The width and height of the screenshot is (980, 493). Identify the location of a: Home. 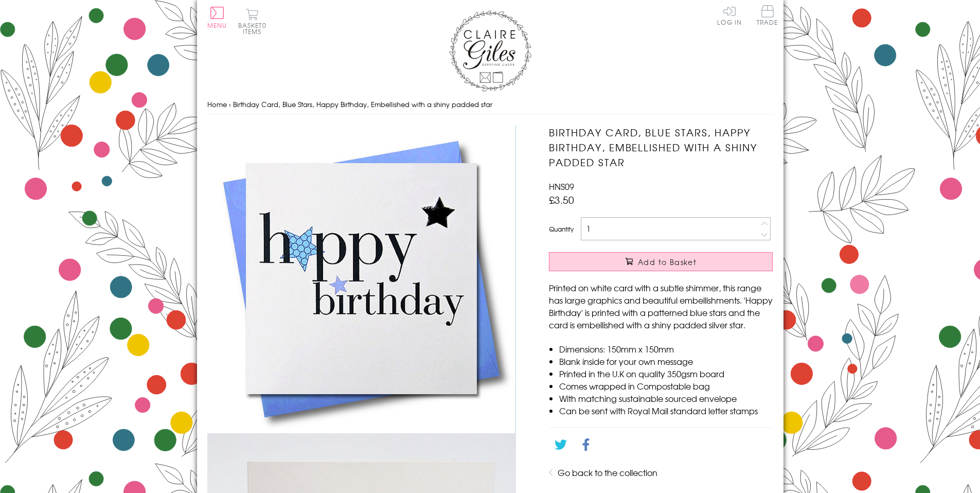
(217, 104).